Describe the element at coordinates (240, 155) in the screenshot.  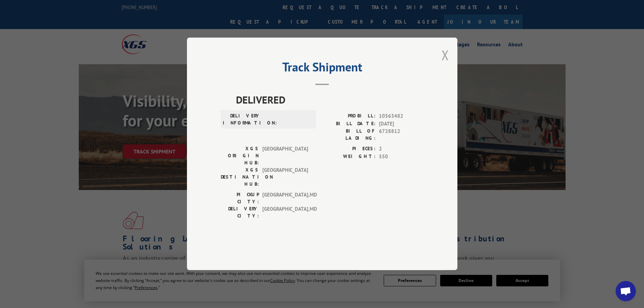
I see `label: XGS ORIGIN HUB:` at that location.